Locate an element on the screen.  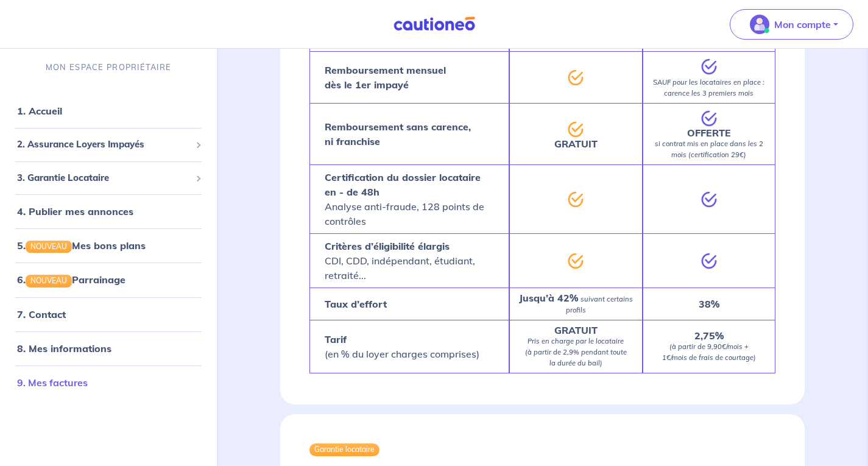
strong: Certification du dossier locataire en - de 48h is located at coordinates (403, 184).